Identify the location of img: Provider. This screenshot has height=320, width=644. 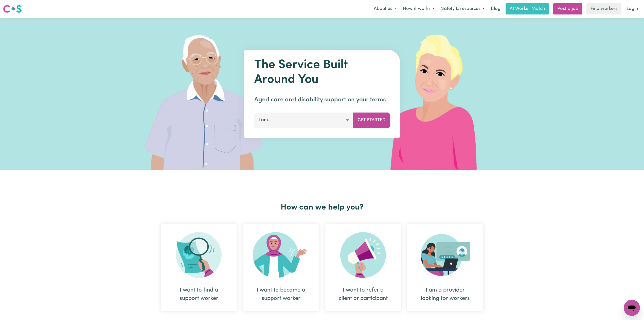
(445, 255).